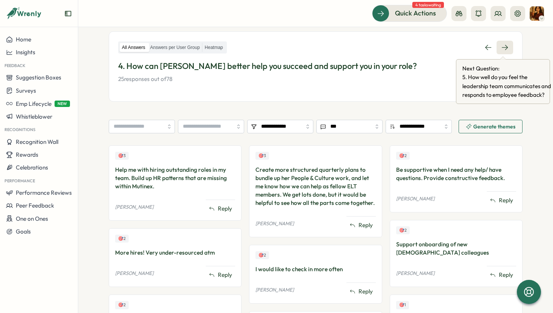 This screenshot has width=553, height=313. What do you see at coordinates (316, 79) in the screenshot?
I see `p: 25 responses out of 78` at bounding box center [316, 79].